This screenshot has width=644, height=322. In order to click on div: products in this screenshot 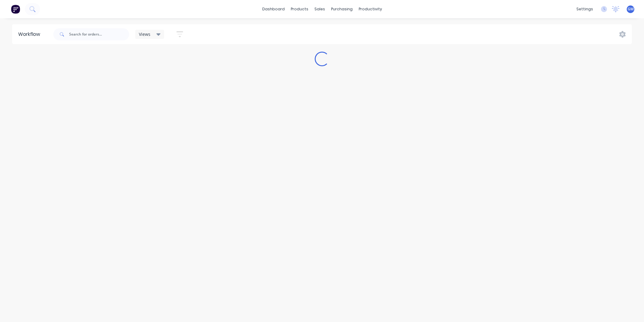, I will do `click(300, 9)`.